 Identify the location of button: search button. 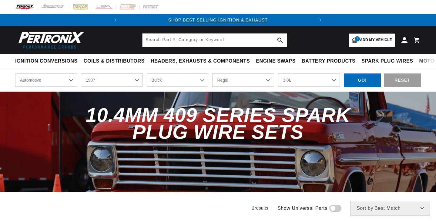
(280, 40).